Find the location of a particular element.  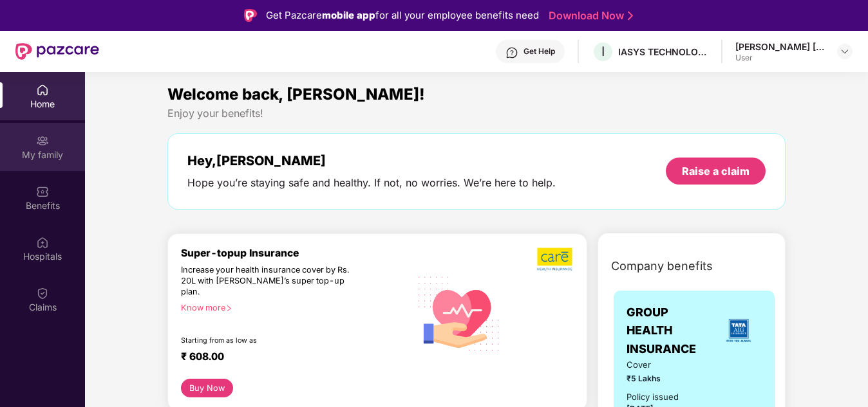

span: ₹5 Lakhs is located at coordinates (656, 378).